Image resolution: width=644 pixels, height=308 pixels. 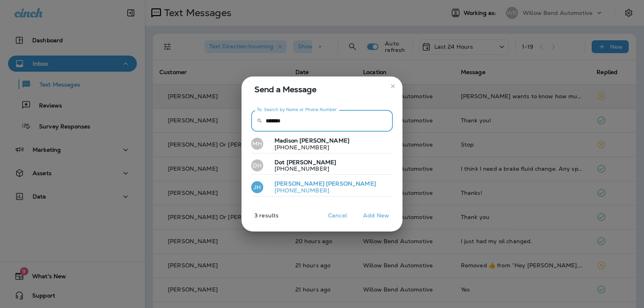 I want to click on button: Add New, so click(x=376, y=215).